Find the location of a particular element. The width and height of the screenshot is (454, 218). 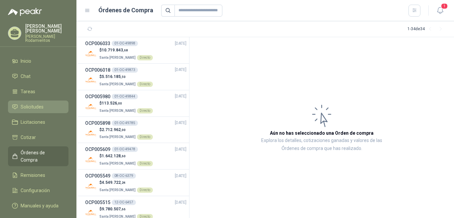

div: 01-OC-49785 is located at coordinates (125, 123).